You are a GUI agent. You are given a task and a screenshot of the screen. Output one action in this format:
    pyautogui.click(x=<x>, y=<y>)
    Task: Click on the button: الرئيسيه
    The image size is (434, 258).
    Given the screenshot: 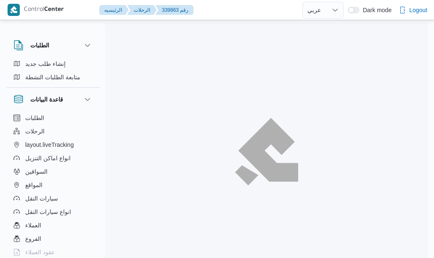 What is the action you would take?
    pyautogui.click(x=114, y=10)
    